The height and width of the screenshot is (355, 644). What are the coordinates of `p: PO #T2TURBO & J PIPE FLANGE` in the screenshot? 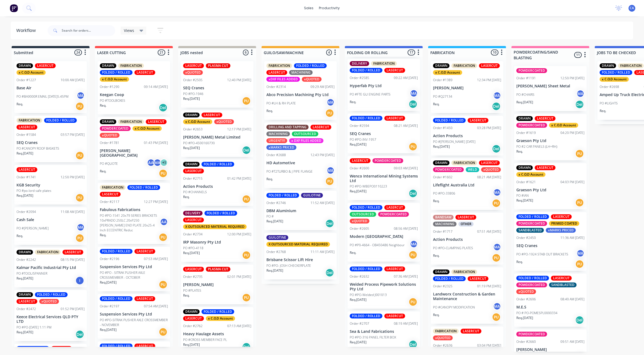 It's located at (290, 172).